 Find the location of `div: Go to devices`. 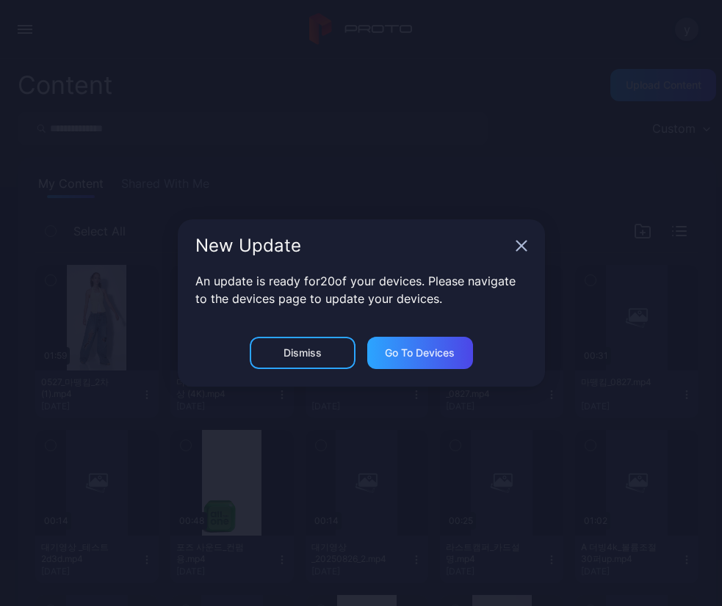

div: Go to devices is located at coordinates (419, 353).